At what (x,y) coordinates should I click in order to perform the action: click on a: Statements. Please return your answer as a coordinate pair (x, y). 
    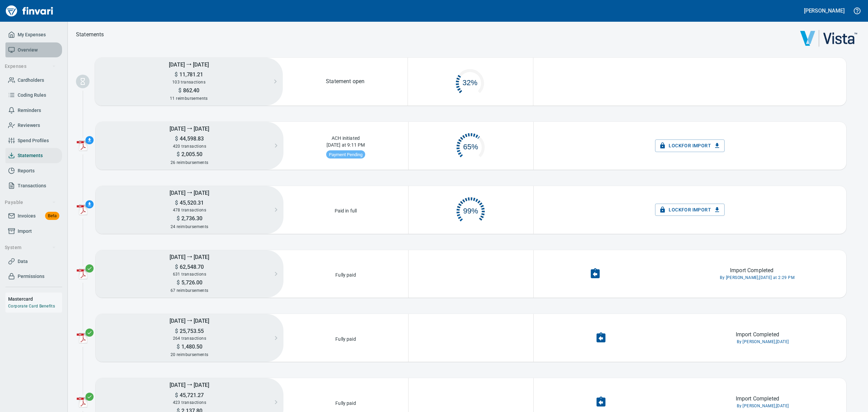
    Looking at the image, I should click on (34, 156).